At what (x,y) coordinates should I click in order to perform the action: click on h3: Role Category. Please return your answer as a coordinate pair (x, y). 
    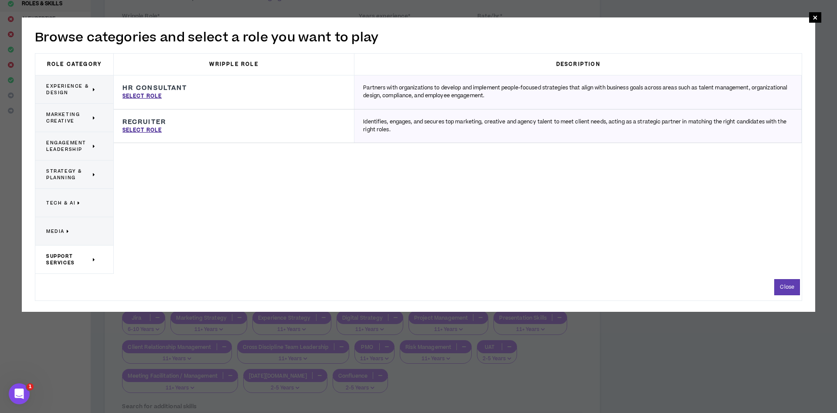
    Looking at the image, I should click on (75, 64).